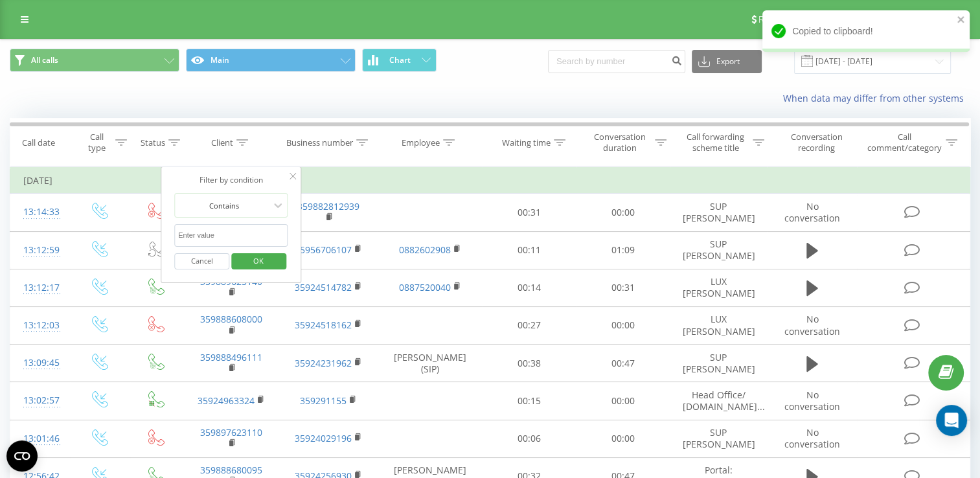  I want to click on button: Export, so click(727, 61).